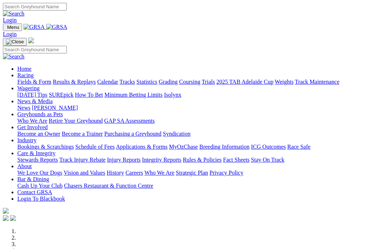  I want to click on div: Get Involved, so click(202, 134).